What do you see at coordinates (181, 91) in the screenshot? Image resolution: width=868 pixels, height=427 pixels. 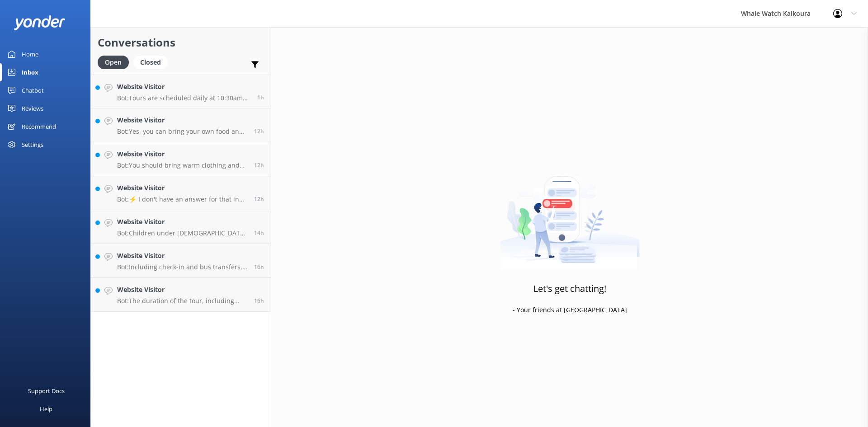 I see `a: Website VisitorBot:Tours are scheduled daily at 10:30am year-round. Extra tours may be added at 0...` at bounding box center [181, 91].